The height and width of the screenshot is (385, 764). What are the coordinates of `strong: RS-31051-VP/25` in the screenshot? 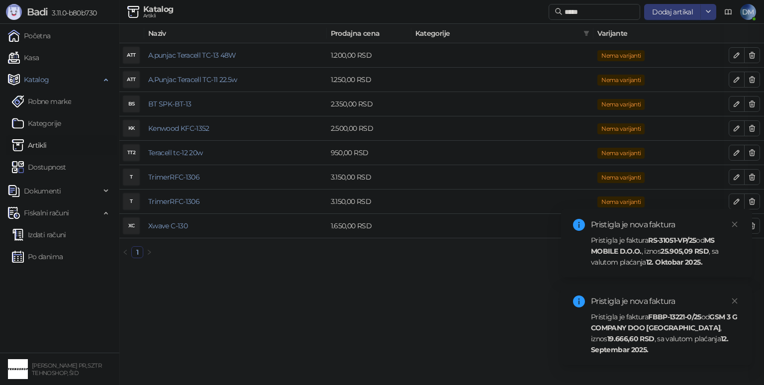 It's located at (672, 240).